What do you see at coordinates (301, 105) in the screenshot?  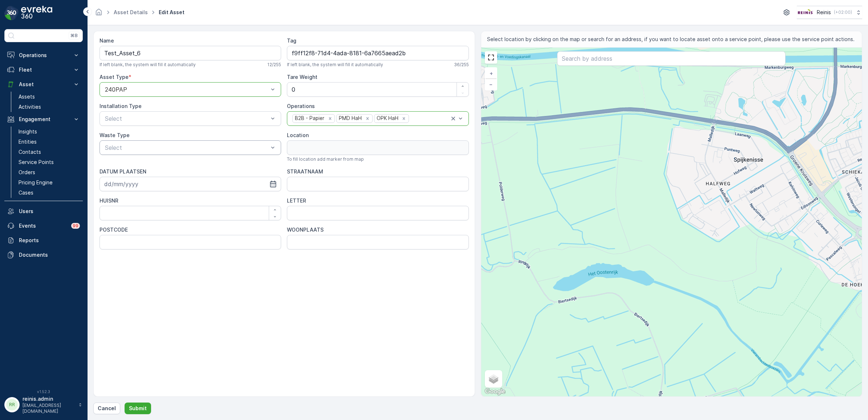 I see `label: Operations` at bounding box center [301, 105].